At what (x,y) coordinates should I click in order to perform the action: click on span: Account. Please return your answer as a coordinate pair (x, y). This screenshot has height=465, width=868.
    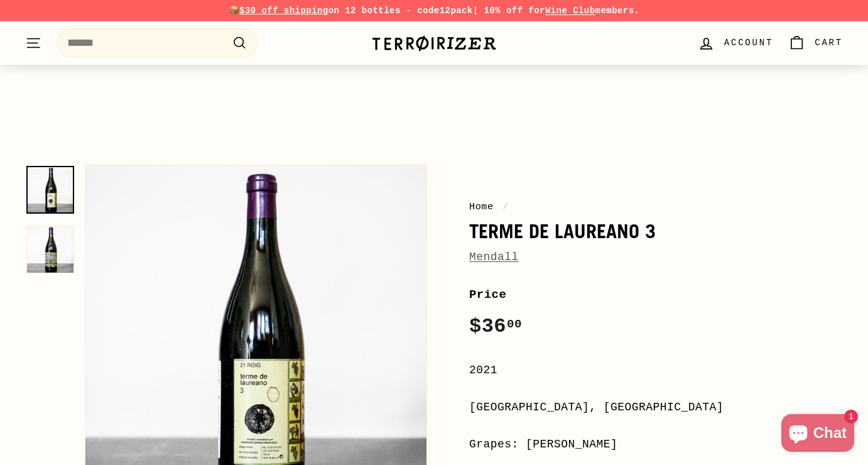
    Looking at the image, I should click on (749, 43).